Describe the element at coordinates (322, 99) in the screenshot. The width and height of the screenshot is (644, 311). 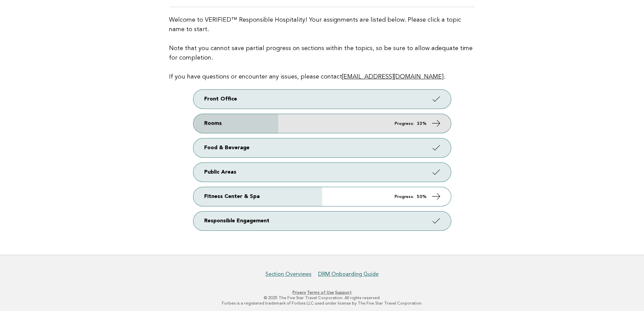
I see `a: Front Office` at that location.